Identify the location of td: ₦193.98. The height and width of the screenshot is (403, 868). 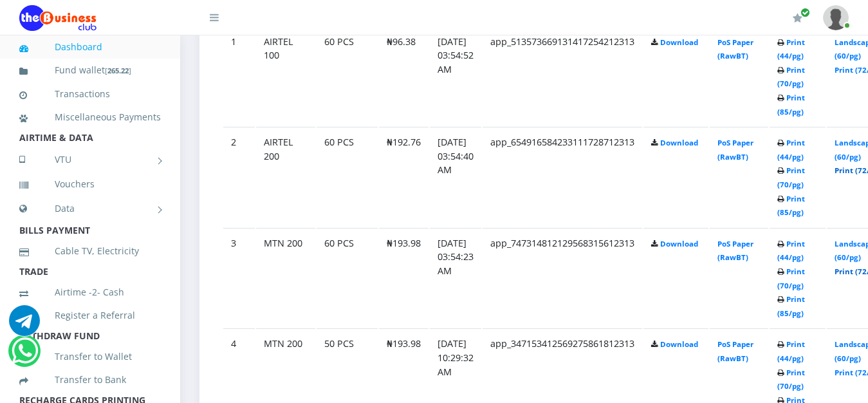
(404, 277).